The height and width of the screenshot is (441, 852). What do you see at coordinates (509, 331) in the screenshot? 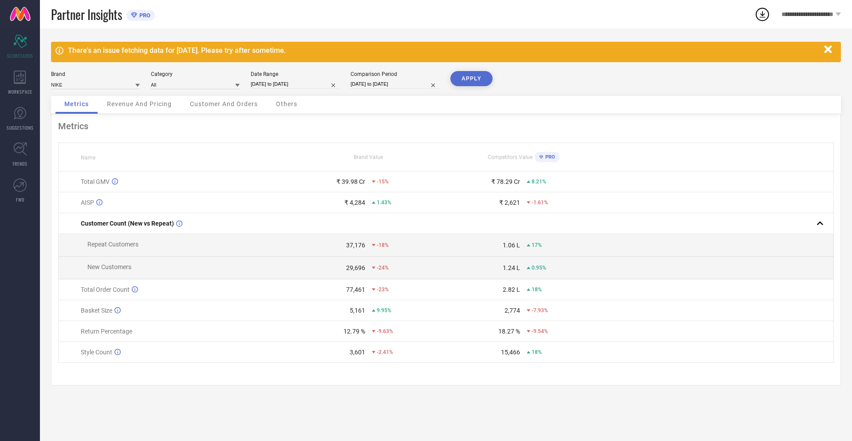
I see `div: 18.27 %` at bounding box center [509, 331].